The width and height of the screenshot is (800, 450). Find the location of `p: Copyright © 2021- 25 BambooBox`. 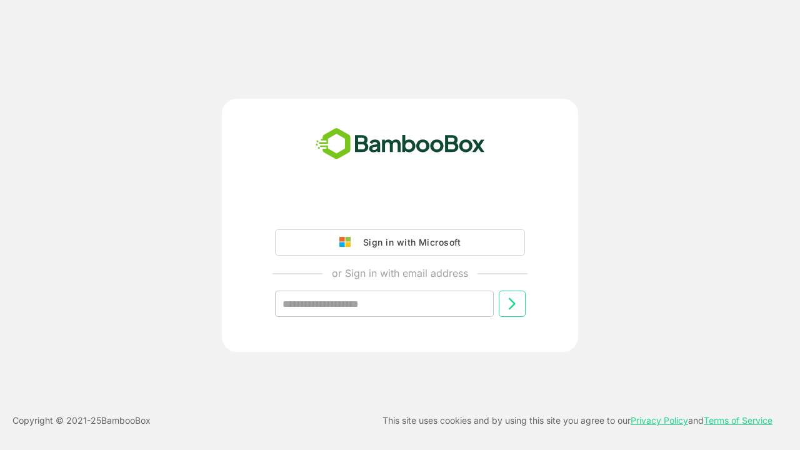

p: Copyright © 2021- 25 BambooBox is located at coordinates (81, 420).